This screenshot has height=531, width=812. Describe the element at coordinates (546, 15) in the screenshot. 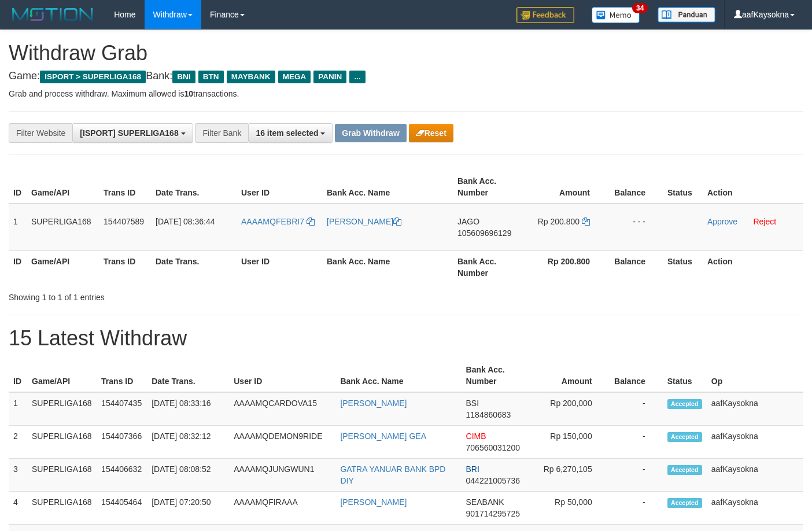

I see `img: Feedback.jpg` at that location.